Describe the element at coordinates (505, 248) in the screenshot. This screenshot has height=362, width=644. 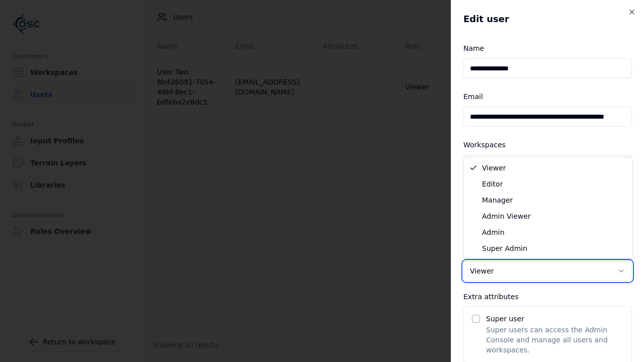
I see `span: Super Admin` at that location.